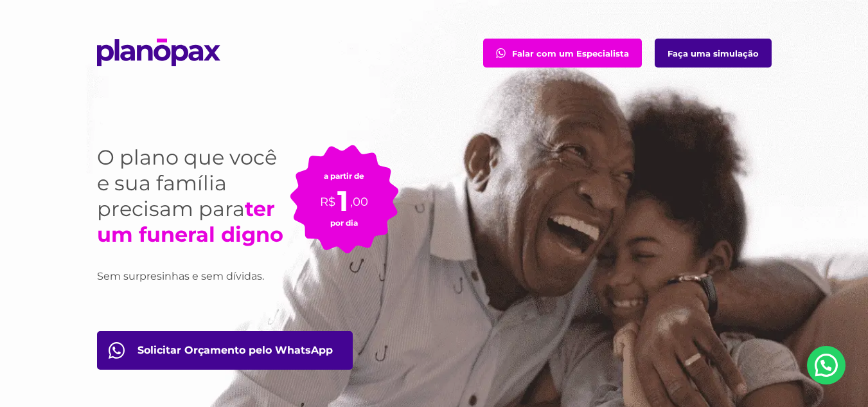 This screenshot has width=868, height=407. What do you see at coordinates (562, 53) in the screenshot?
I see `a: Falar com um Especialista` at bounding box center [562, 53].